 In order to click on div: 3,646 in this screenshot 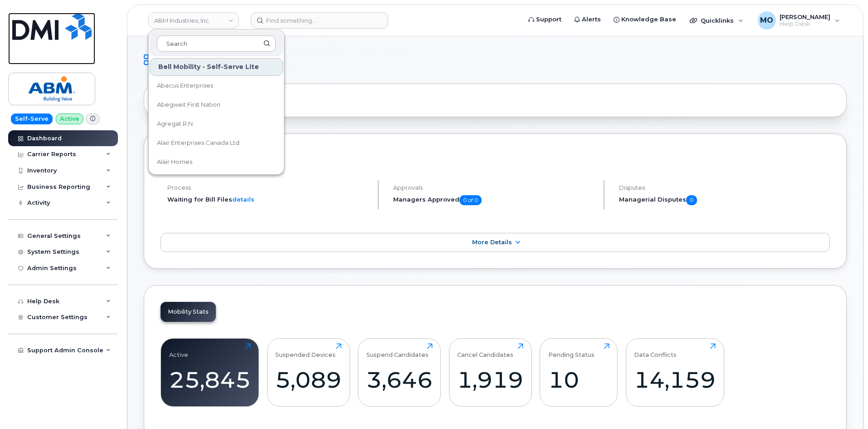, I will do `click(399, 380)`.